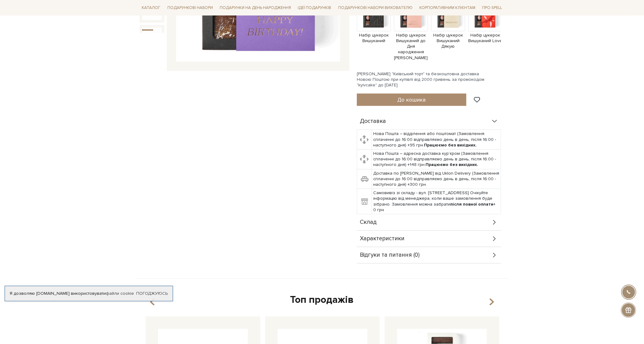  I want to click on span: Набір цукерок Вишуканий Дякую, so click(448, 41).